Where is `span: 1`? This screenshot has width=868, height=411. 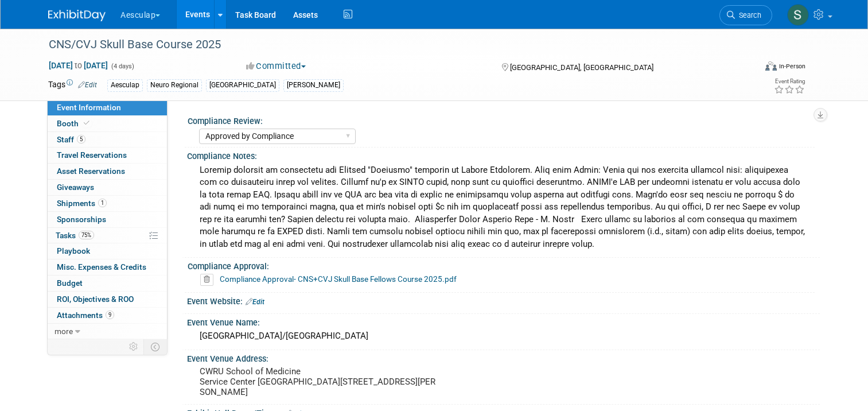 span: 1 is located at coordinates (102, 203).